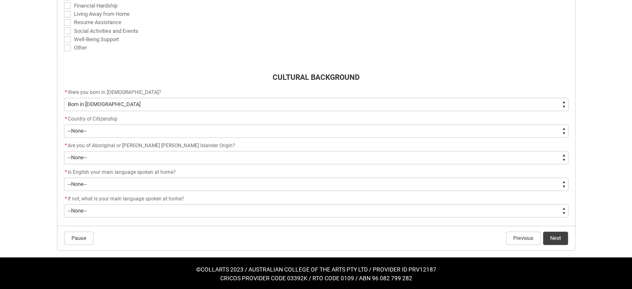 This screenshot has height=289, width=632. What do you see at coordinates (523, 238) in the screenshot?
I see `button: Previous` at bounding box center [523, 238].